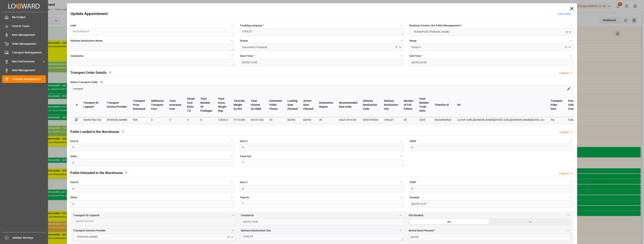  What do you see at coordinates (557, 105) in the screenshot?
I see `th: Transport Order Sent` at bounding box center [557, 105].